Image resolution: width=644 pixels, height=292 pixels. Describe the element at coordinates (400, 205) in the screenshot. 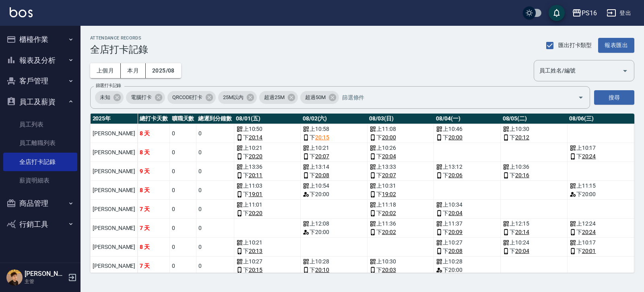

I see `div: 上 11:18` at that location.